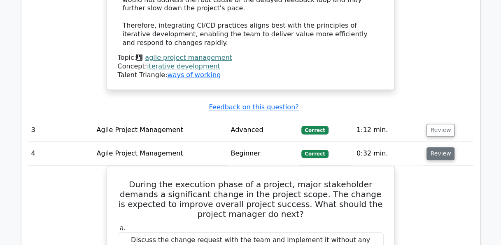 The width and height of the screenshot is (501, 245). Describe the element at coordinates (123, 227) in the screenshot. I see `span: a.` at that location.